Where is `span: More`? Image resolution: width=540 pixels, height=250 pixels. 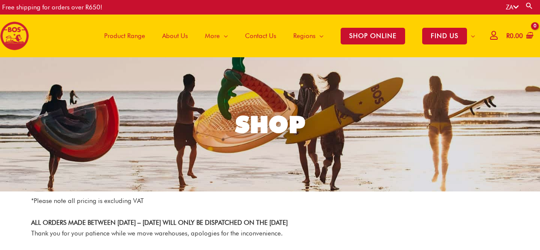
span: More is located at coordinates (212, 36).